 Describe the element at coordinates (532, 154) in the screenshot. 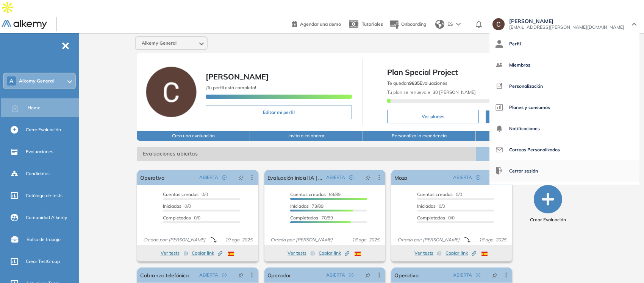

I see `button: Ver todas las evaluaciones` at that location.